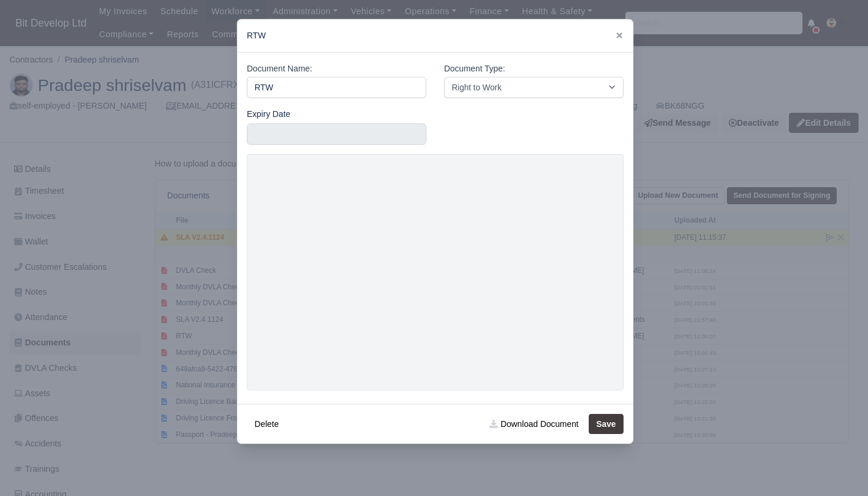 The height and width of the screenshot is (496, 868). Describe the element at coordinates (266, 424) in the screenshot. I see `button: Delete` at that location.